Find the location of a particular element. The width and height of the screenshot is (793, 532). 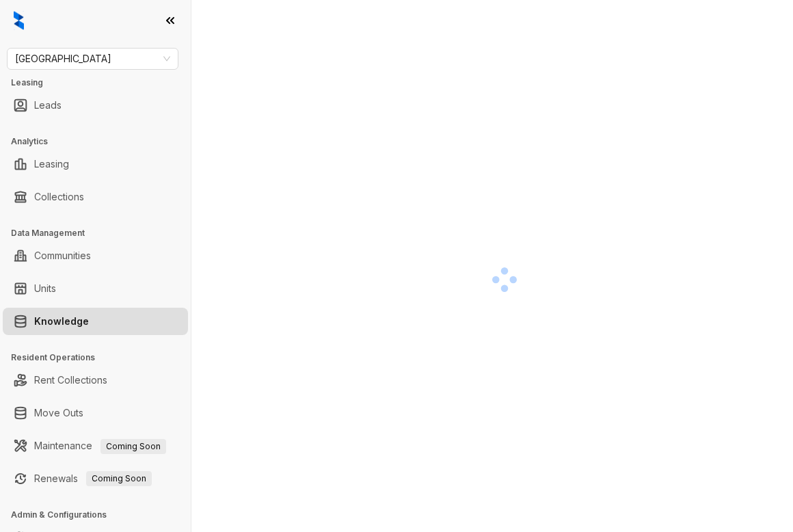

span: Fairfield is located at coordinates (92, 58).